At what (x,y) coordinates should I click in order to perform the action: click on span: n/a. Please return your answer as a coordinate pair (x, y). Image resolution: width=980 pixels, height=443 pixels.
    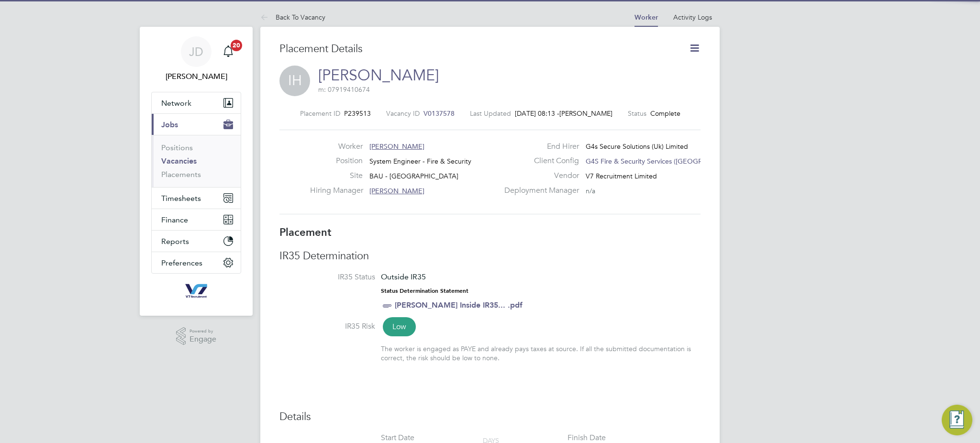
    Looking at the image, I should click on (591, 191).